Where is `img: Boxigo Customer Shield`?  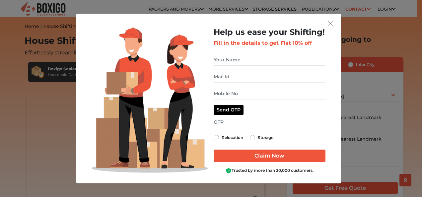
img: Boxigo Customer Shield is located at coordinates (229, 171).